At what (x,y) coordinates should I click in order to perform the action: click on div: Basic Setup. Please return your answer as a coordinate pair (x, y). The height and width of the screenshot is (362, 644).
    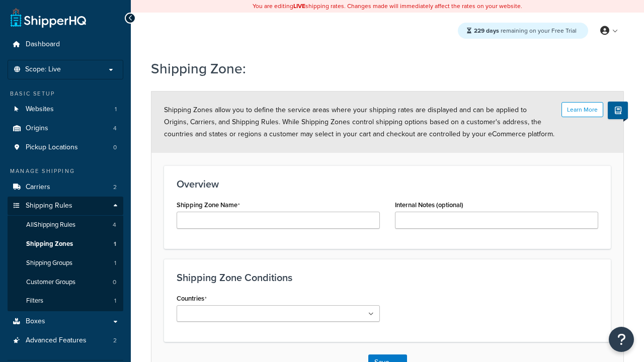
    Looking at the image, I should click on (65, 94).